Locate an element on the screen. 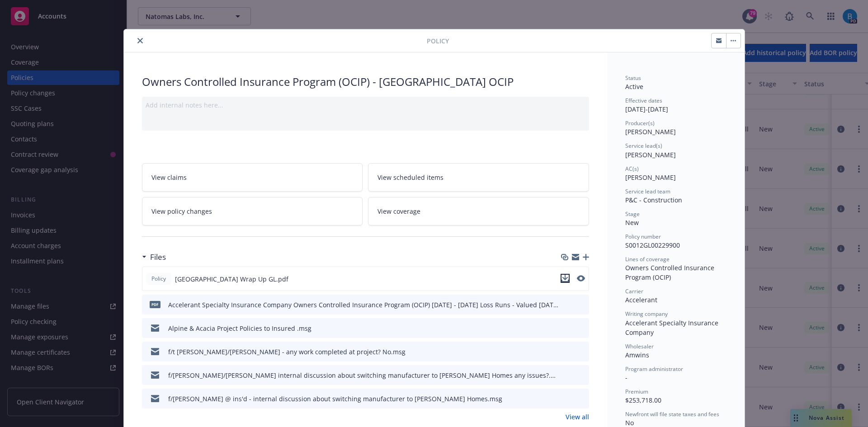 The height and width of the screenshot is (427, 868). span: Newfront will file state taxes and fees is located at coordinates (672, 414).